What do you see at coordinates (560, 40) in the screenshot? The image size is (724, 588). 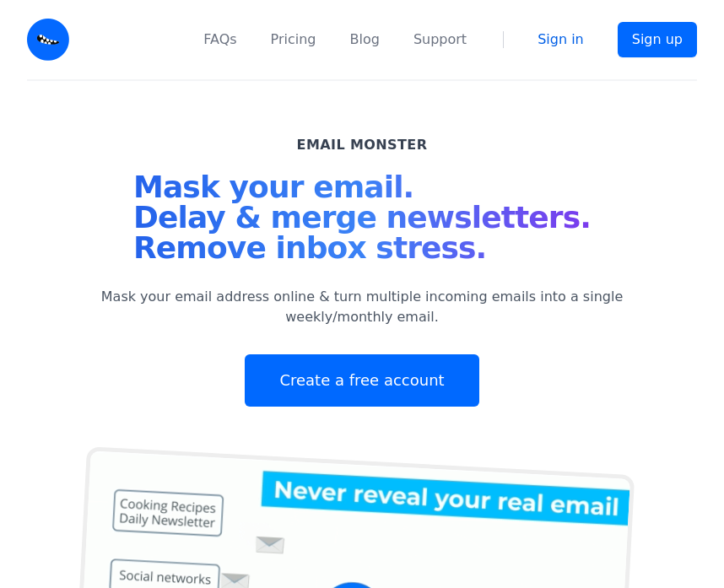 I see `a: Sign in` at bounding box center [560, 40].